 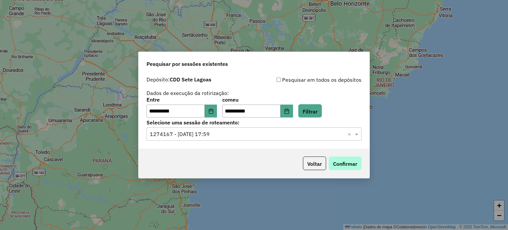 What do you see at coordinates (193, 122) in the screenshot?
I see `font: Selecione uma sessão de roteamento:` at bounding box center [193, 122].